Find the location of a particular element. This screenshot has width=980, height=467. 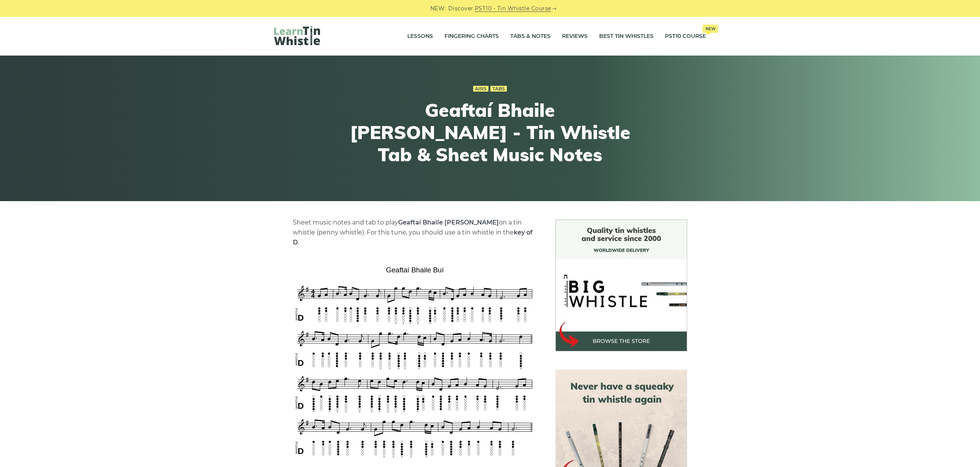

a: Reviews is located at coordinates (575, 37).